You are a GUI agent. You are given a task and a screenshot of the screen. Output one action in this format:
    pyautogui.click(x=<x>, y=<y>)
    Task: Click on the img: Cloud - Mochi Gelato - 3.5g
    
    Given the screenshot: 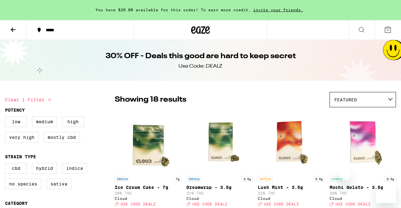 What is the action you would take?
    pyautogui.click(x=363, y=142)
    